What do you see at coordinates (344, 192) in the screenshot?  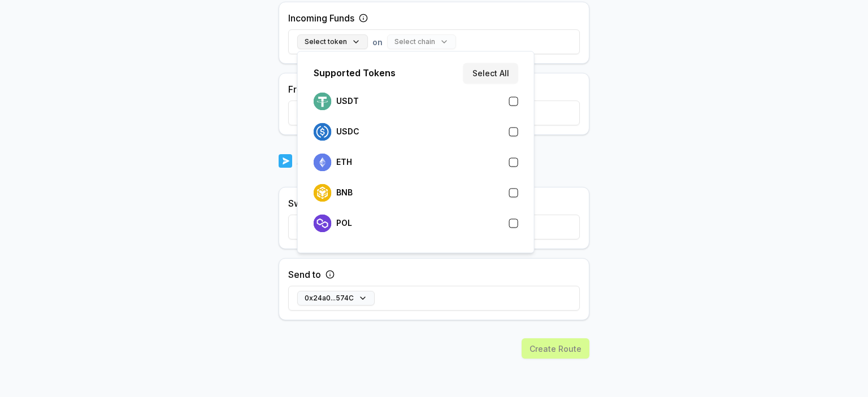 I see `p: BNB` at bounding box center [344, 192].